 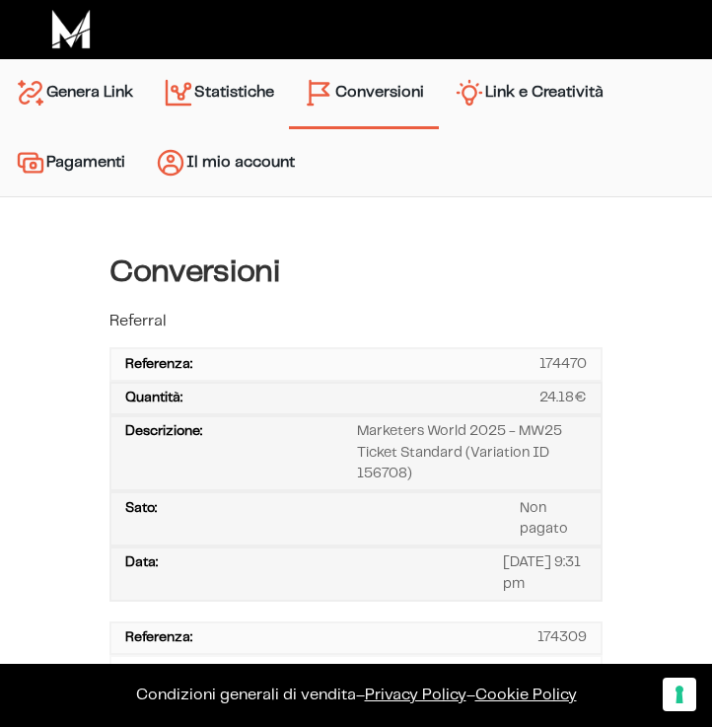 I want to click on img: conversion-2.svg, so click(x=319, y=93).